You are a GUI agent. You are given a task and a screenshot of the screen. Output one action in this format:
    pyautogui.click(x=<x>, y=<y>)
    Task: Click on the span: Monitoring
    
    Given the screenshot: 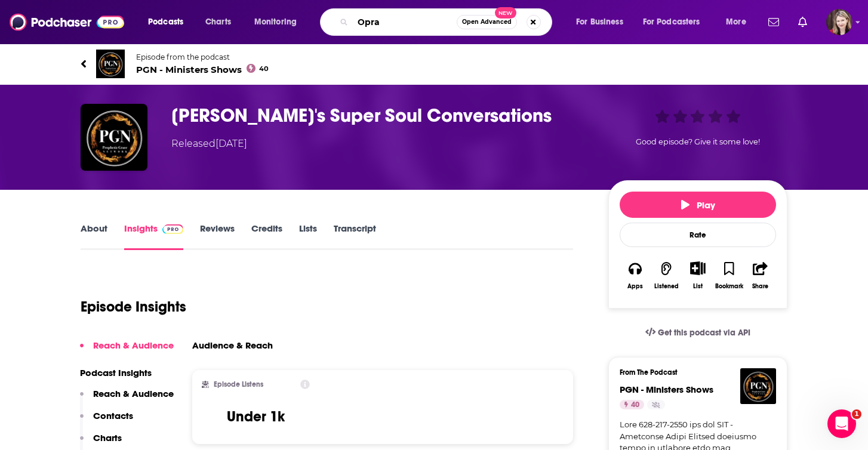 What is the action you would take?
    pyautogui.click(x=275, y=22)
    